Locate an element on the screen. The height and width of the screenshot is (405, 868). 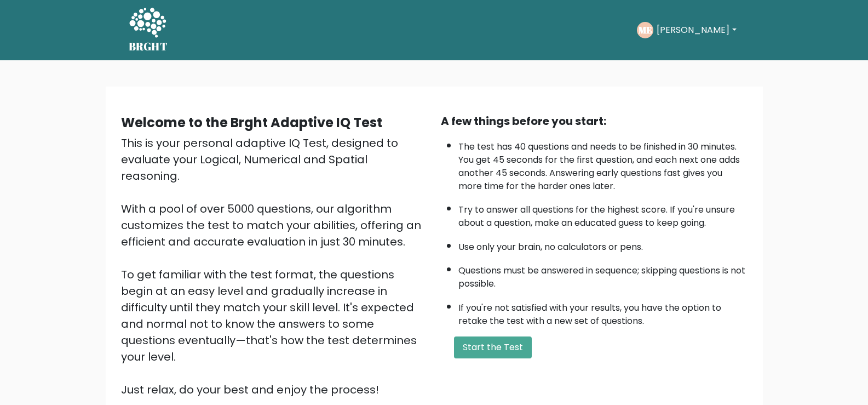
button: Start the Test is located at coordinates (493, 347).